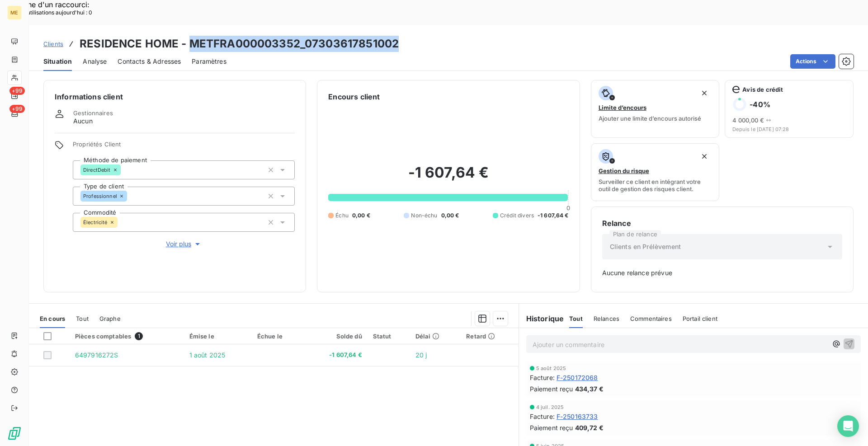 The width and height of the screenshot is (868, 446). I want to click on span: Contacts & Adresses, so click(149, 61).